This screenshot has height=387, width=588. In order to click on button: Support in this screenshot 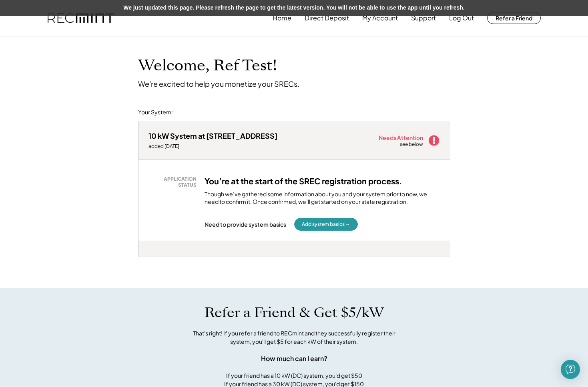, I will do `click(424, 18)`.